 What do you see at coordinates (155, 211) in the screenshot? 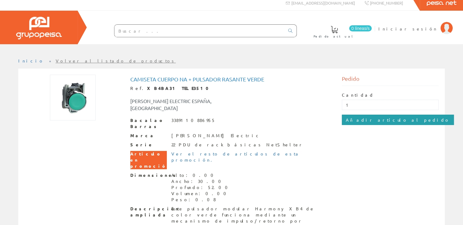
I see `font: Descripción ampliada` at bounding box center [155, 211].